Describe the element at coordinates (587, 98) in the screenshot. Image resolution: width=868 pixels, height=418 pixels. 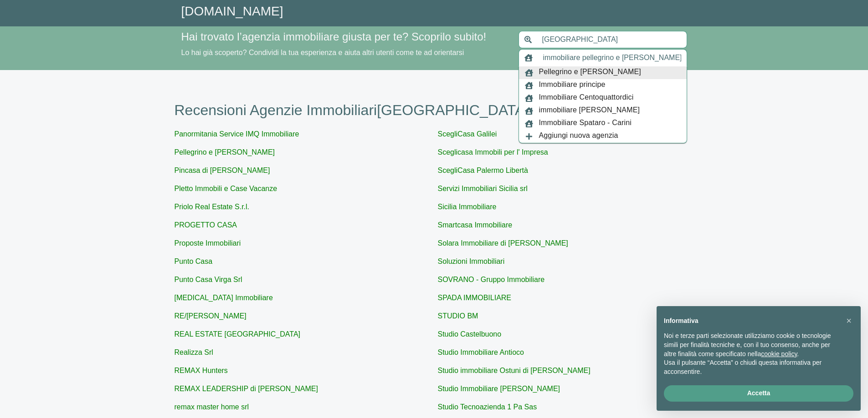
I see `span: Immobiliare Centoquattordici` at that location.